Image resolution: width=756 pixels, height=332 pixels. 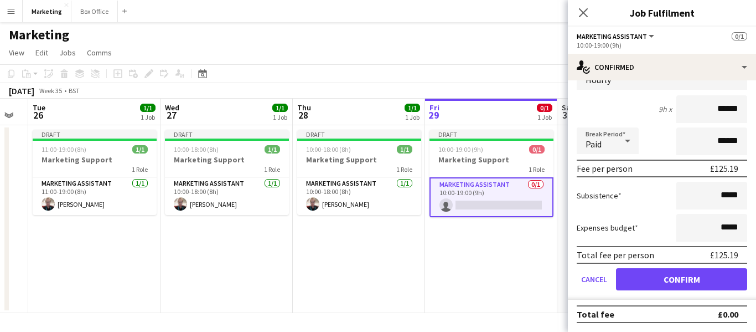 What do you see at coordinates (662, 45) in the screenshot?
I see `div: 10:00-19:00 (9h)` at bounding box center [662, 45].